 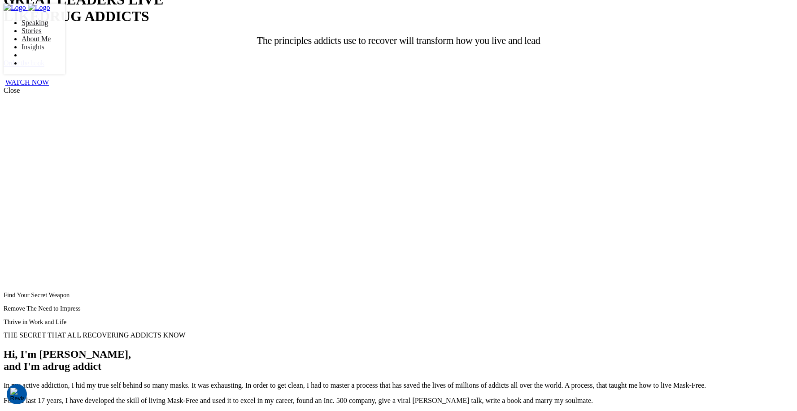 I want to click on div: Remove The Need to Impress, so click(x=398, y=309).